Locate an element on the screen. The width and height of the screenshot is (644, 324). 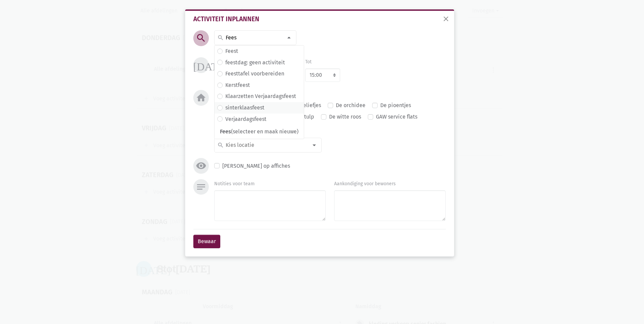
i: search is located at coordinates (201, 38).